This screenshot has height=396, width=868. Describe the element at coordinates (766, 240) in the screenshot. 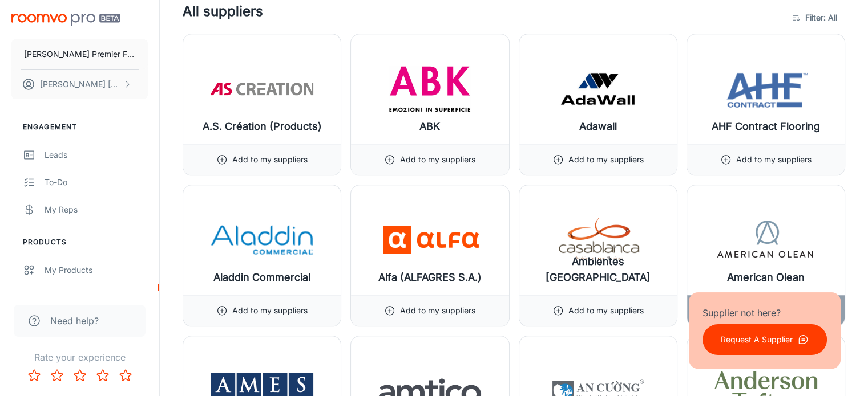

I see `img: American Olean` at that location.